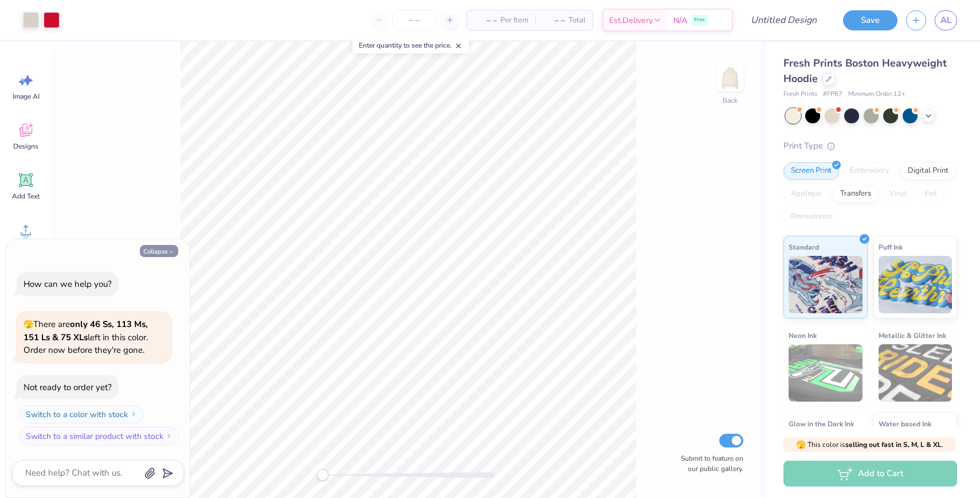  Describe the element at coordinates (803, 335) in the screenshot. I see `span: Neon Ink` at that location.